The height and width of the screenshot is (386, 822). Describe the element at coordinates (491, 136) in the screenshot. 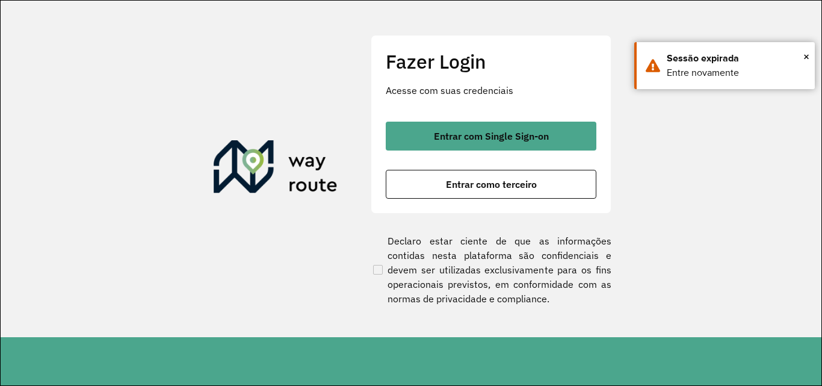

I see `span: Entrar com Single Sign-on` at that location.